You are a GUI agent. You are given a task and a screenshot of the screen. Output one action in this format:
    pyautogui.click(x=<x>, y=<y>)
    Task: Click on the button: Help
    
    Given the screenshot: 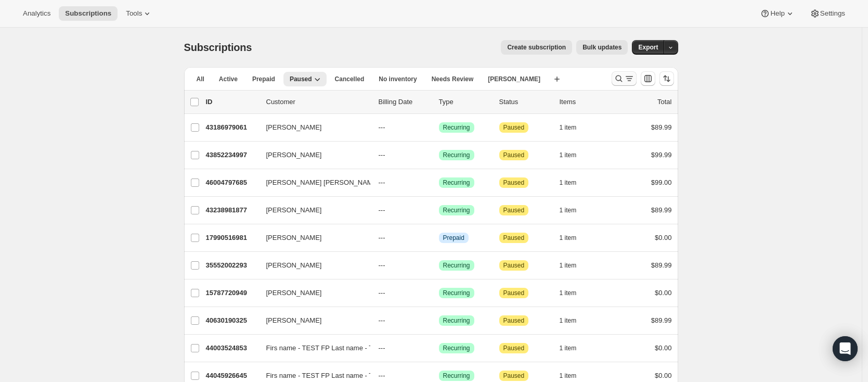 What is the action you would take?
    pyautogui.click(x=777, y=13)
    